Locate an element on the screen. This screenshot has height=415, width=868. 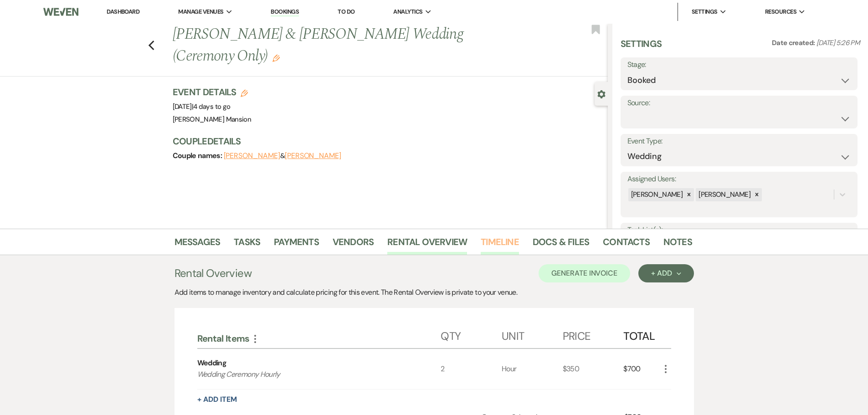
div: $350 is located at coordinates (593, 369).